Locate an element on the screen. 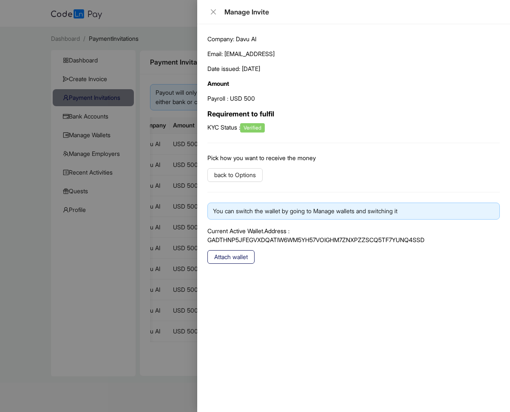 Image resolution: width=510 pixels, height=412 pixels. button: Attach wallet is located at coordinates (231, 257).